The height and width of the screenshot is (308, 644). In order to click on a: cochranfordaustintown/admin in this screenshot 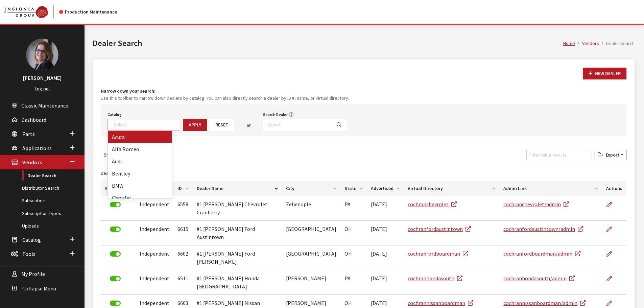, I will do `click(543, 229)`.